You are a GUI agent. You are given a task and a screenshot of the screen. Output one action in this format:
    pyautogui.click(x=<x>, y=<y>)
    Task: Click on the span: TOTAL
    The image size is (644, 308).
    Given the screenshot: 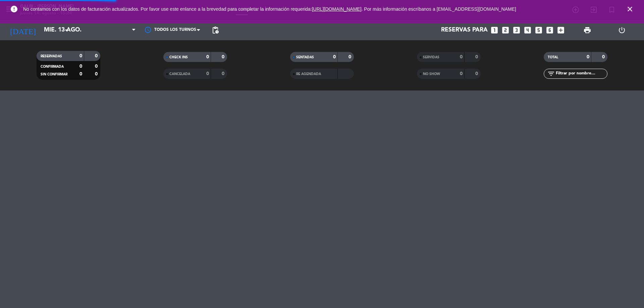 What is the action you would take?
    pyautogui.click(x=553, y=57)
    